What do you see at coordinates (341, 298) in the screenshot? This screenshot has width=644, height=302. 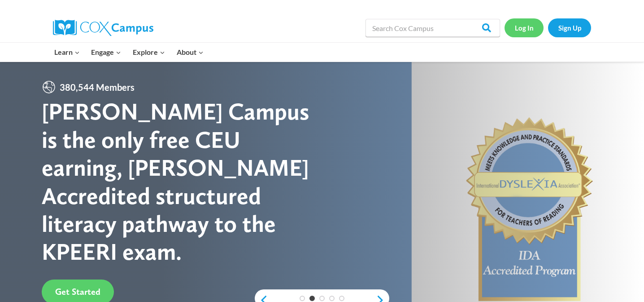 I see `a: 5` at bounding box center [341, 298].